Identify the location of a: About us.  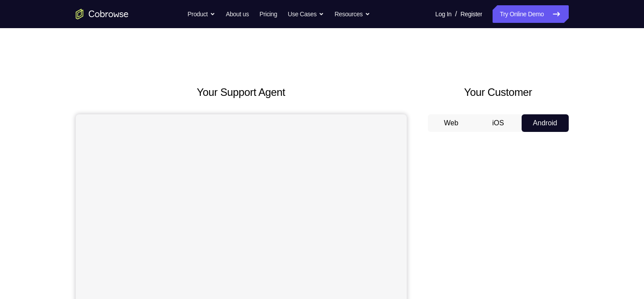
(237, 14).